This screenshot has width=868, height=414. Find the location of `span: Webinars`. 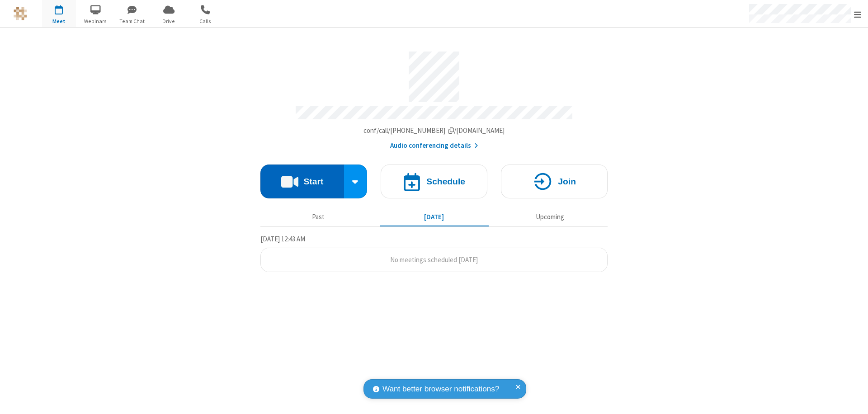

span: Webinars is located at coordinates (95, 21).